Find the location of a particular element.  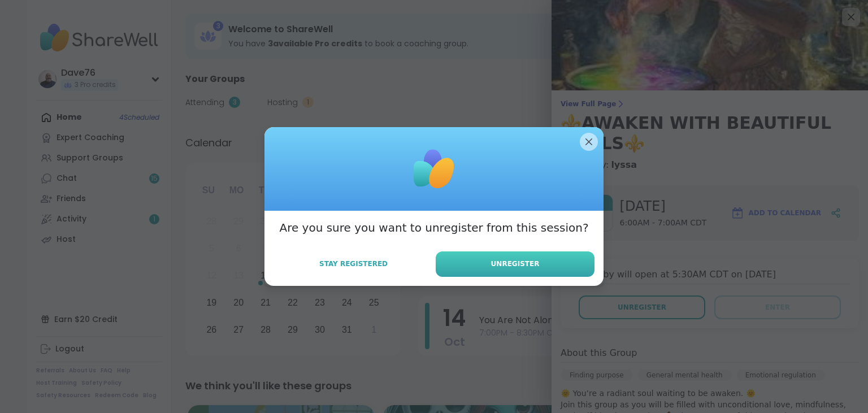

span: Stay Registered is located at coordinates (353, 264).